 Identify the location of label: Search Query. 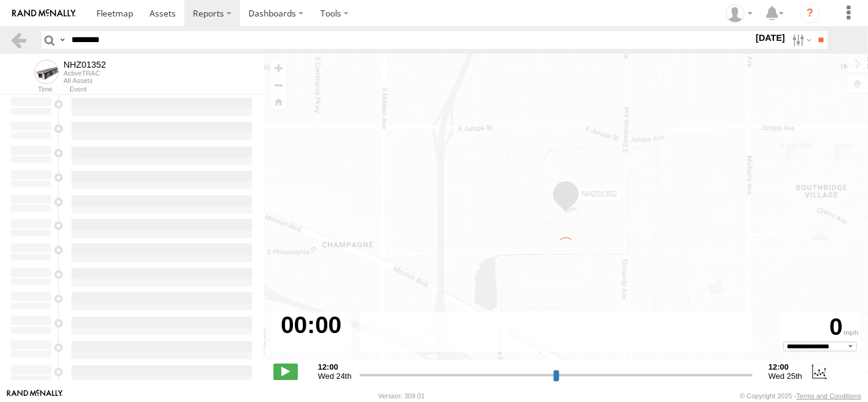
(62, 40).